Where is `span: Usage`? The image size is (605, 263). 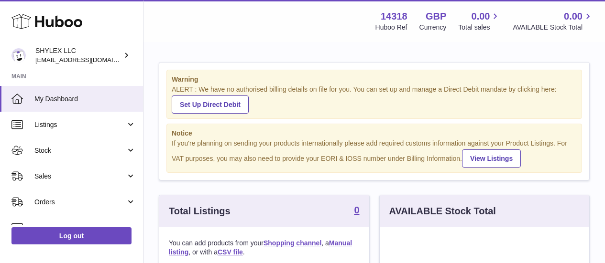
span: Usage is located at coordinates (85, 228).